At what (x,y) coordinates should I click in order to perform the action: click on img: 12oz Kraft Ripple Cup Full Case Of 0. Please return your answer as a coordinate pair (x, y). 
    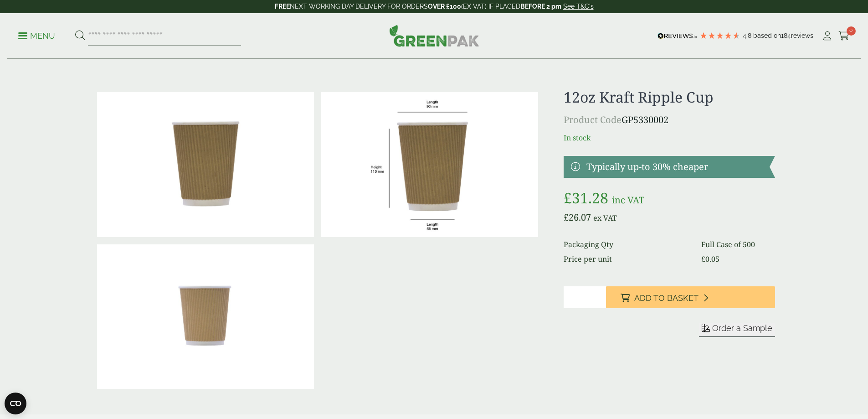
    Looking at the image, I should click on (206, 317).